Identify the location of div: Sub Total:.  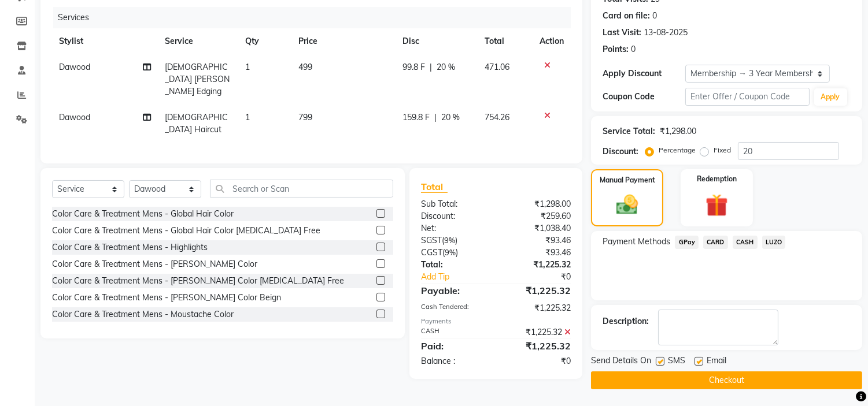
(454, 204).